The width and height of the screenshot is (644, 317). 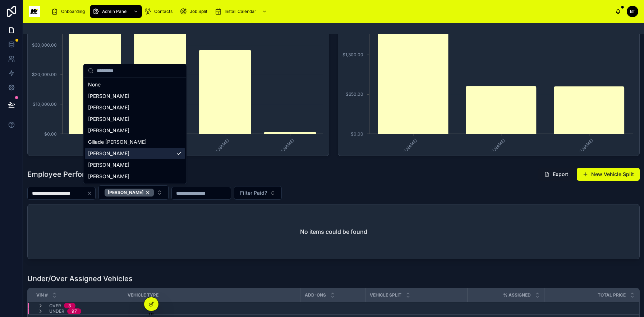 I want to click on button: Unselect 8, so click(x=129, y=193).